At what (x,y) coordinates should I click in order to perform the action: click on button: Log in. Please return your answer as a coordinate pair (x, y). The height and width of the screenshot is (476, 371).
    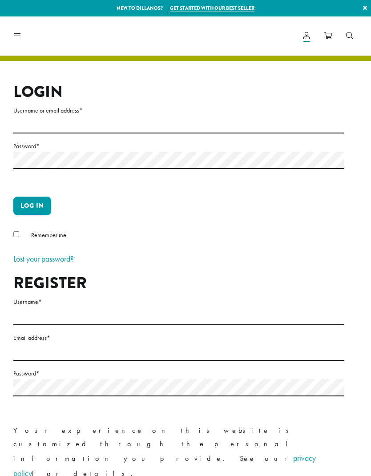
    Looking at the image, I should click on (32, 206).